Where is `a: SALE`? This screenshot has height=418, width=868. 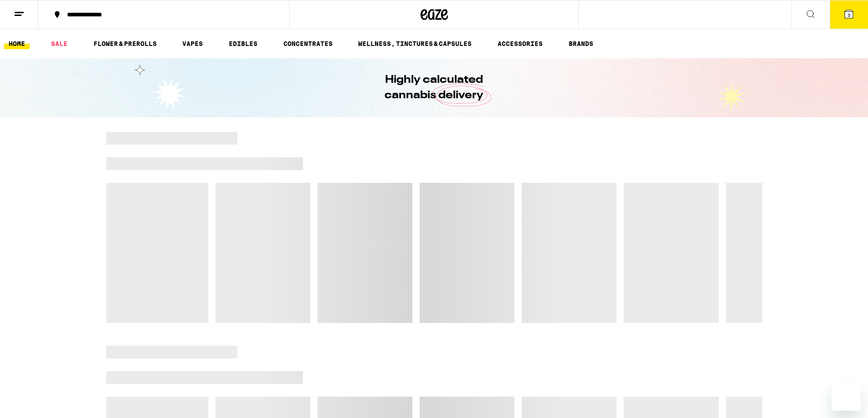 a: SALE is located at coordinates (59, 44).